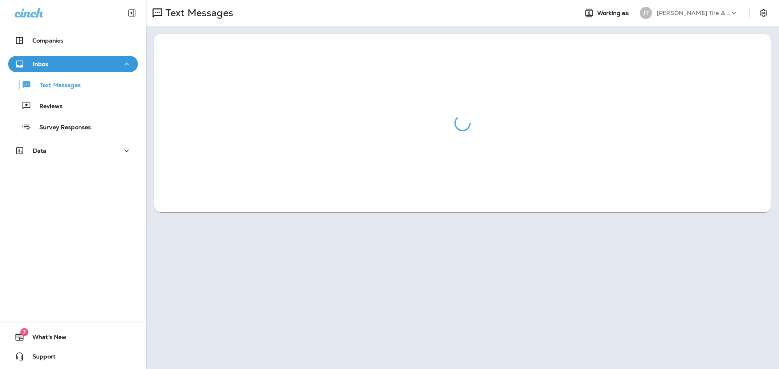 The height and width of the screenshot is (369, 779). Describe the element at coordinates (763, 13) in the screenshot. I see `button: Settings` at that location.